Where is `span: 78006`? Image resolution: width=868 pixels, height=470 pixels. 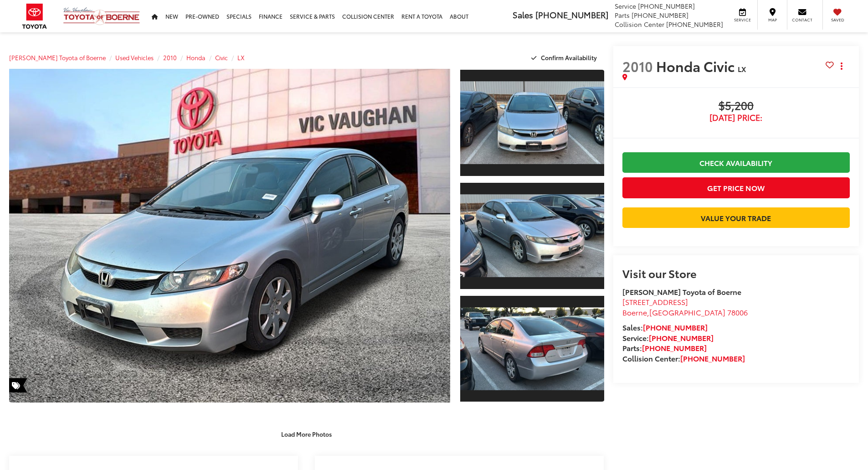
span: 78006 is located at coordinates (737, 312).